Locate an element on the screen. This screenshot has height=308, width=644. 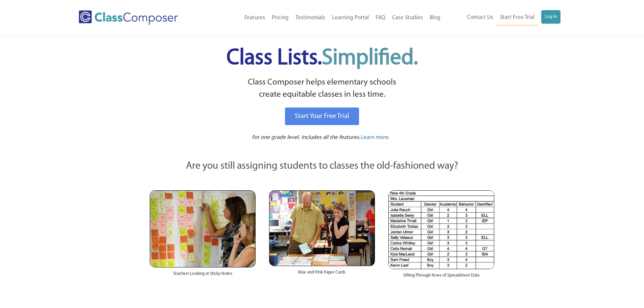
a: Start Your Free Trial is located at coordinates (322, 116).